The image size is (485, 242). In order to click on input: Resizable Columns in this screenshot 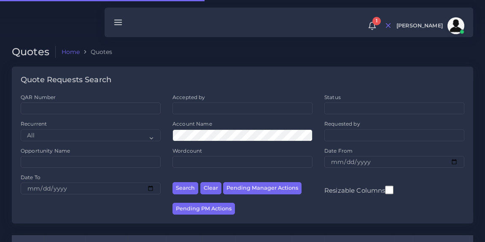, I will do `click(389, 190)`.